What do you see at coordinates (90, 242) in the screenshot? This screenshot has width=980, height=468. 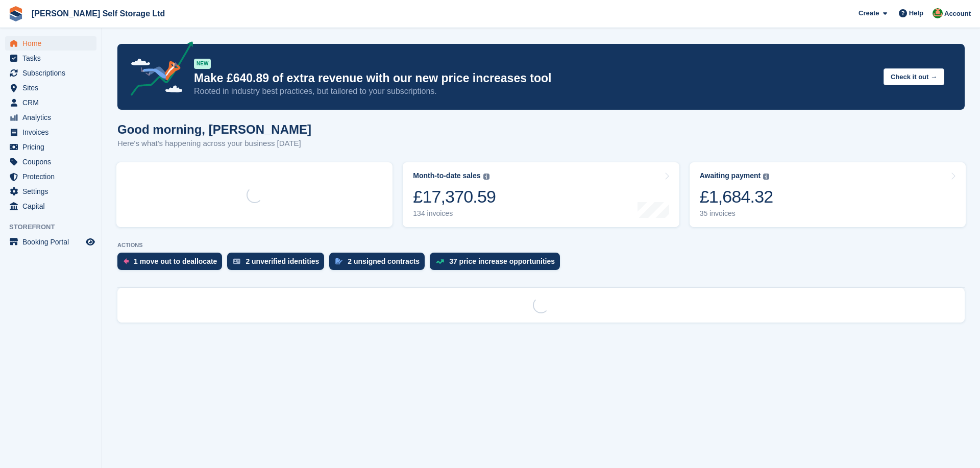 I see `a: Preview store` at bounding box center [90, 242].